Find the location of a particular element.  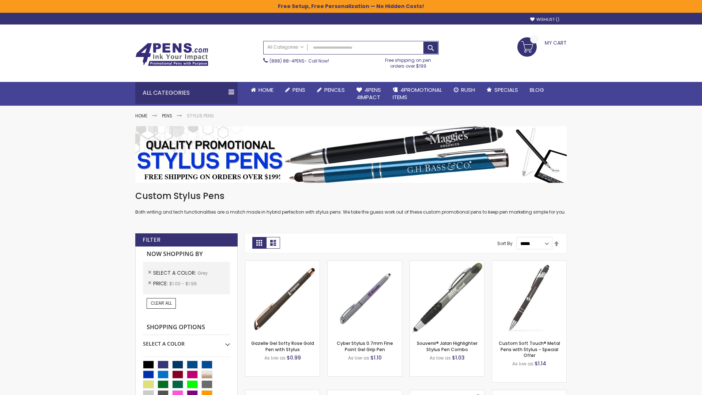

img: Cyber Stylus 0.7mm Fine Point Gel Grip Pen-Grey is located at coordinates (364, 298).